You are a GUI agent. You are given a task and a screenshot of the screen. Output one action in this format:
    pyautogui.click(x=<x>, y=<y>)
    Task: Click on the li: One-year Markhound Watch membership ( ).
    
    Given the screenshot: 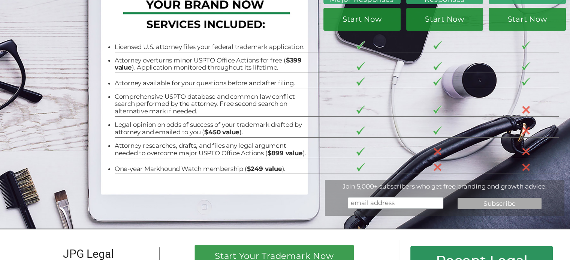 What is the action you would take?
    pyautogui.click(x=210, y=169)
    